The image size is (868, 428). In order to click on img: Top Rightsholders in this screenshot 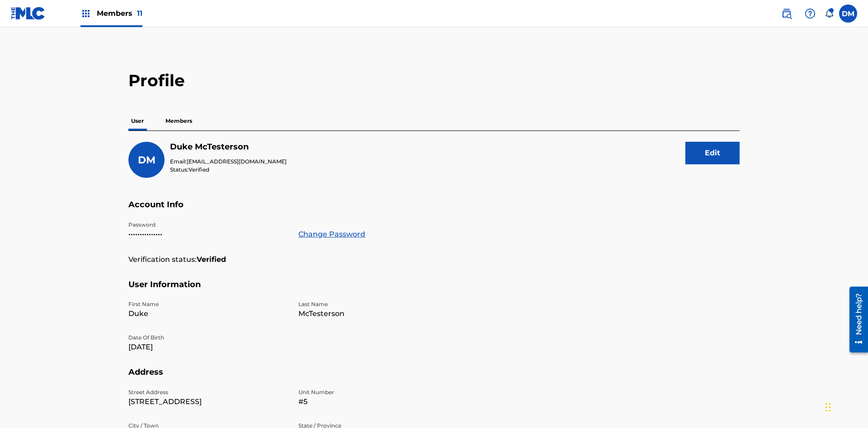, I will do `click(86, 14)`.